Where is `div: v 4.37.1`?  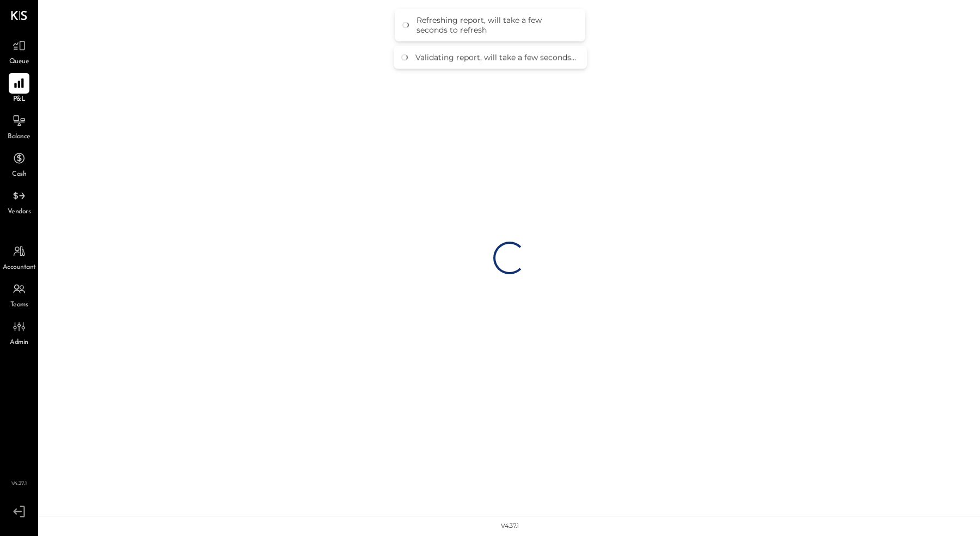 div: v 4.37.1 is located at coordinates (509, 526).